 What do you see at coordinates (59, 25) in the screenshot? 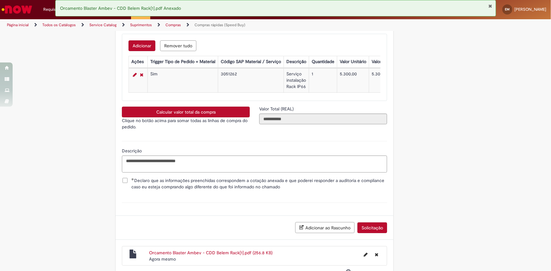
I see `a: Todos os Catálogos` at bounding box center [59, 25].